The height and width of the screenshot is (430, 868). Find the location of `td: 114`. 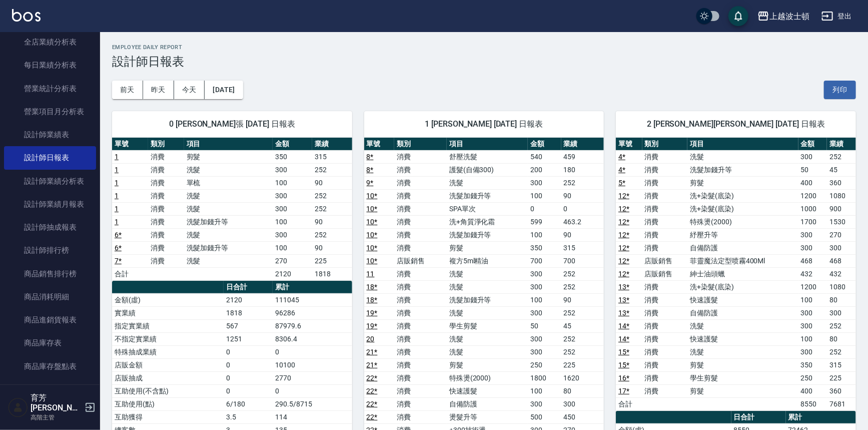

td: 114 is located at coordinates (312, 417).